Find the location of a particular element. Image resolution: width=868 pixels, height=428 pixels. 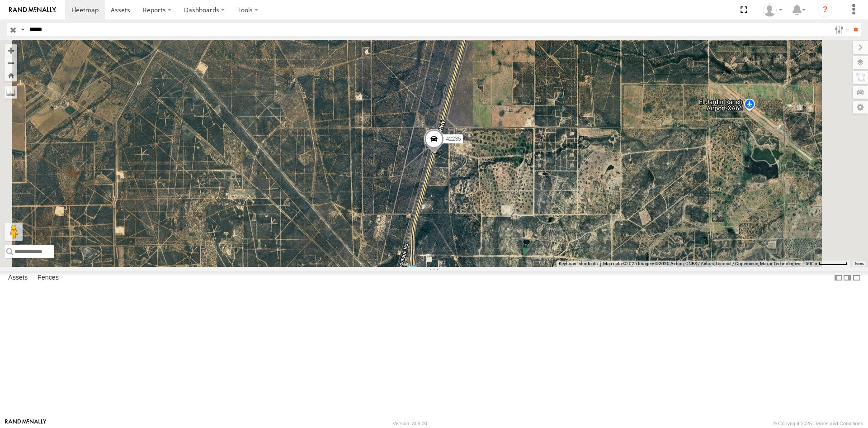

button: Zoom Home is located at coordinates (11, 75).